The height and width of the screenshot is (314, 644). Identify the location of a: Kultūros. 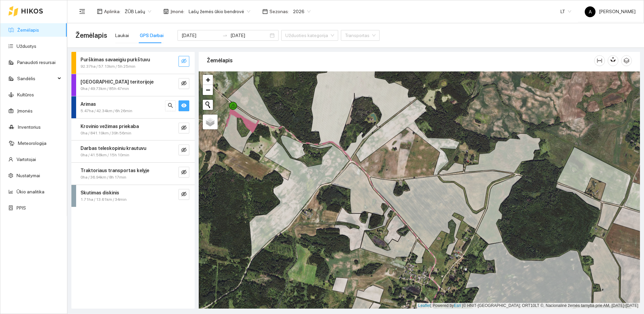
(26, 95).